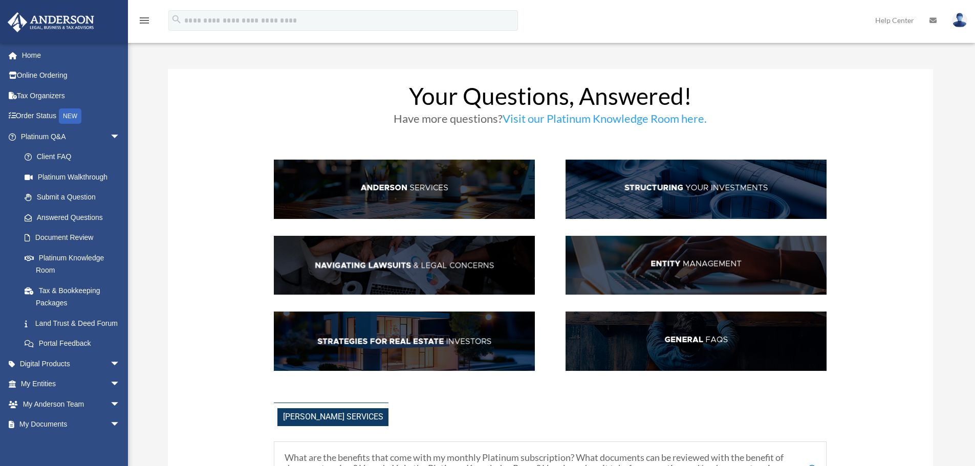 Image resolution: width=975 pixels, height=466 pixels. What do you see at coordinates (71, 404) in the screenshot?
I see `a: My Anderson Teamarrow_drop_down` at bounding box center [71, 404].